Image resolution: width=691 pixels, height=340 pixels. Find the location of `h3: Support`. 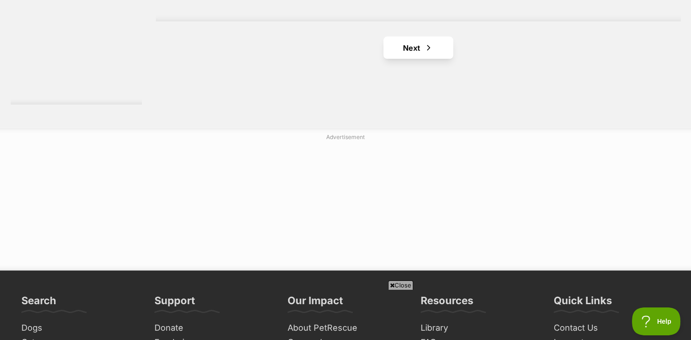

h3: Support is located at coordinates (175, 303).